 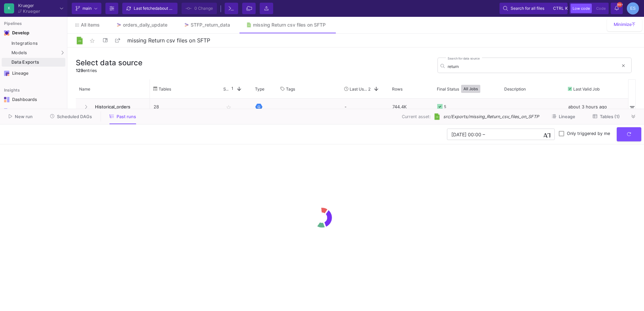 I want to click on div: ES, so click(x=633, y=9).